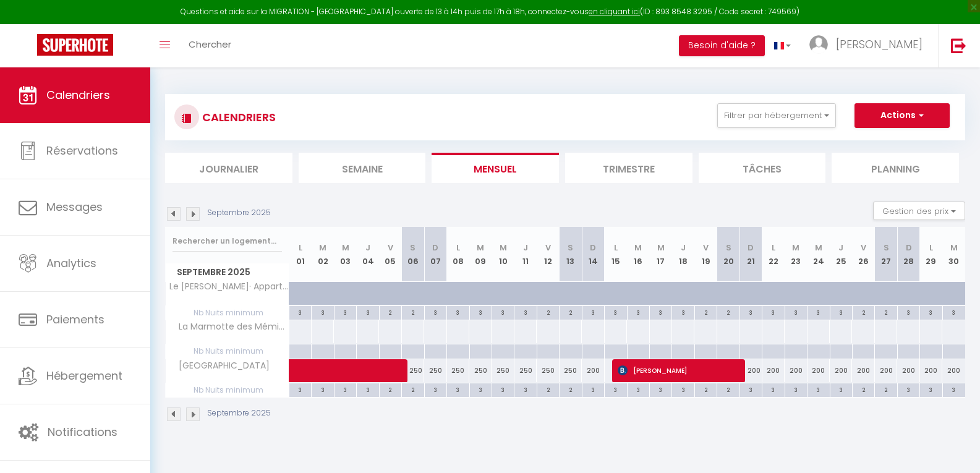 Image resolution: width=980 pixels, height=473 pixels. What do you see at coordinates (683, 254) in the screenshot?
I see `th: 18` at bounding box center [683, 254].